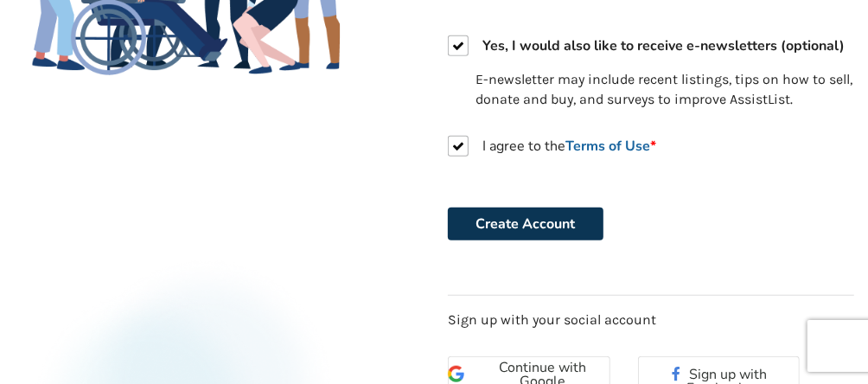 This screenshot has height=384, width=868. I want to click on p: Sign up with your social account, so click(651, 320).